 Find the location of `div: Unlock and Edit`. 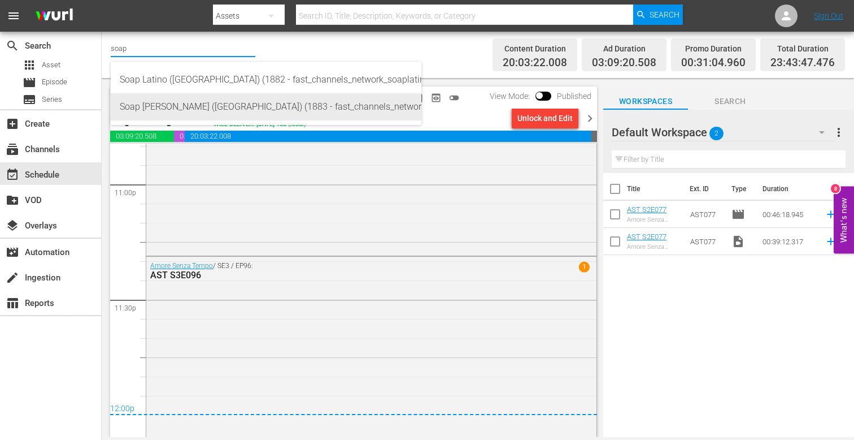

div: Unlock and Edit is located at coordinates (545, 118).